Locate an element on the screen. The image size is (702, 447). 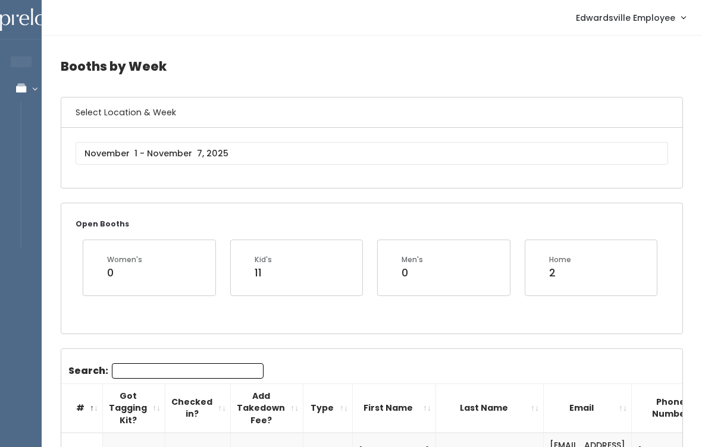
a: Edwardsville Employee is located at coordinates (630, 17).